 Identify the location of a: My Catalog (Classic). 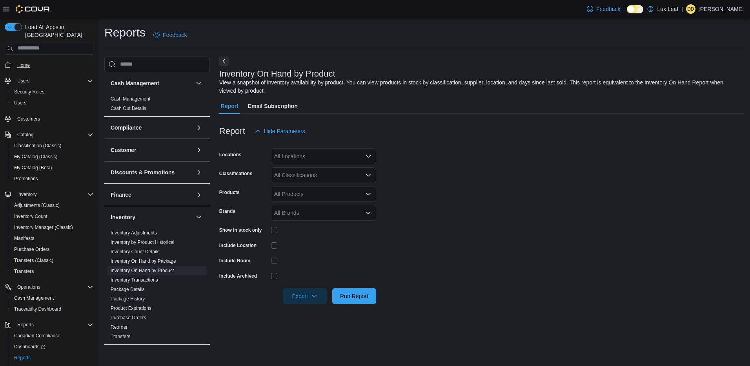
(36, 157).